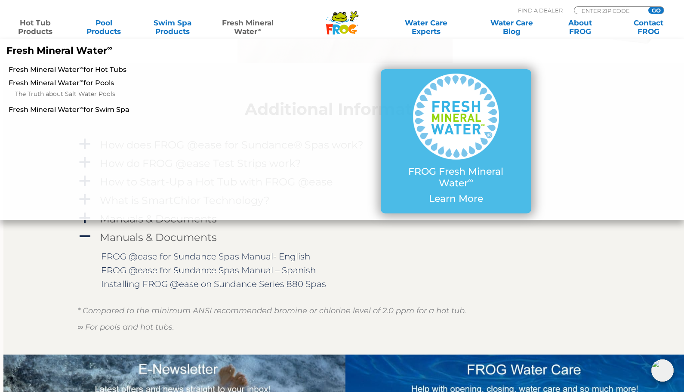 This screenshot has width=684, height=392. I want to click on em: ∞ For pools and hot tubs., so click(126, 327).